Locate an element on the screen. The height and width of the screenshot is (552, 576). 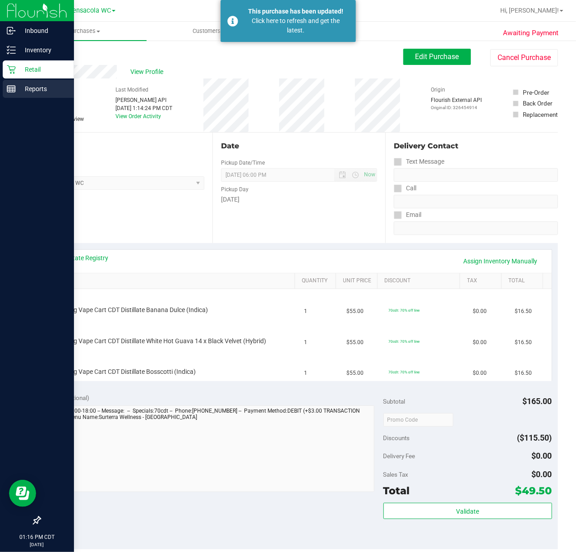
span: FT 0.5g Vape Cart CDT Distillate Banana Dulce (Indica) is located at coordinates (132, 310).